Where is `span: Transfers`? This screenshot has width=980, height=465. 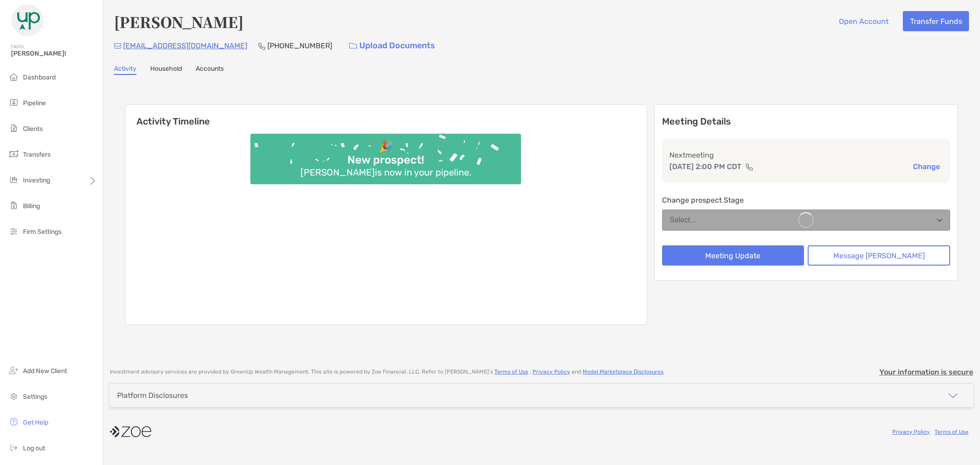
span: Transfers is located at coordinates (37, 154).